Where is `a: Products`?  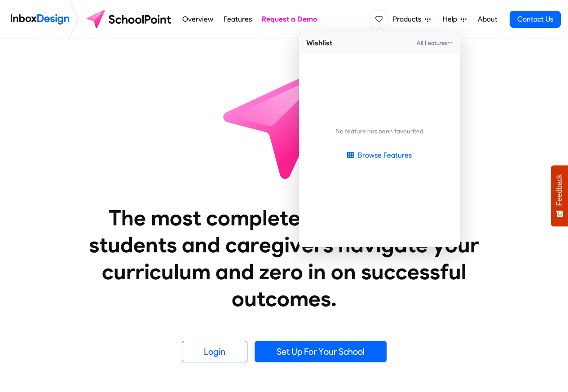
a: Products is located at coordinates (412, 19).